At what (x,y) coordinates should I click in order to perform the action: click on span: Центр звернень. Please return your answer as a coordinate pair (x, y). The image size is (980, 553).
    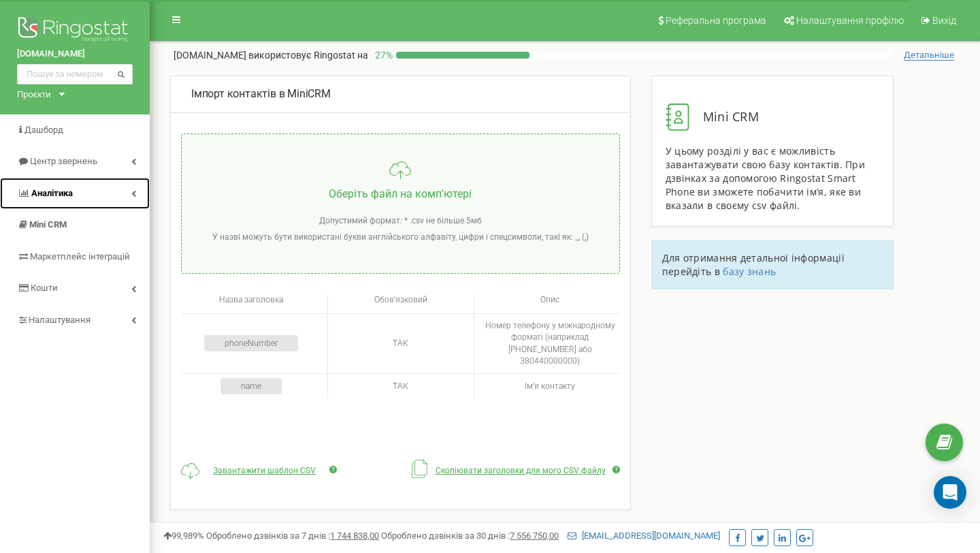
    Looking at the image, I should click on (64, 161).